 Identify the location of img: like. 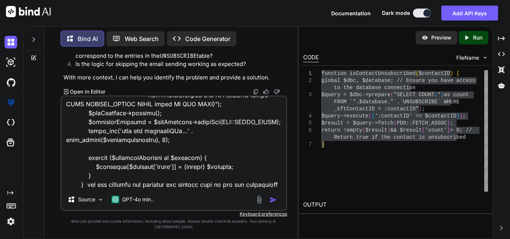
(266, 92).